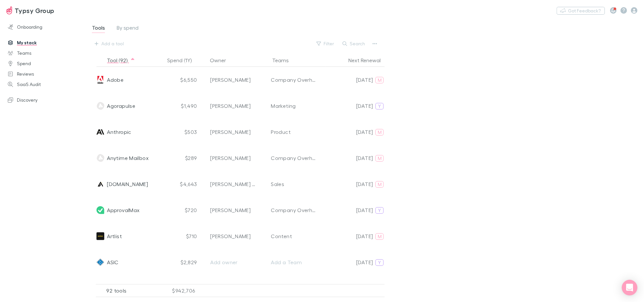  Describe the element at coordinates (283, 106) in the screenshot. I see `div: Marketing` at that location.